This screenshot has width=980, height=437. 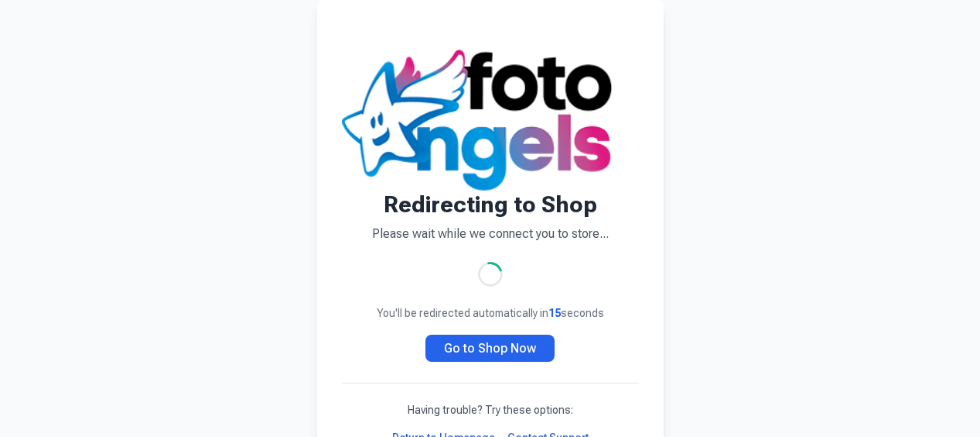 What do you see at coordinates (490, 409) in the screenshot?
I see `p: Having trouble? Try these options:` at bounding box center [490, 409].